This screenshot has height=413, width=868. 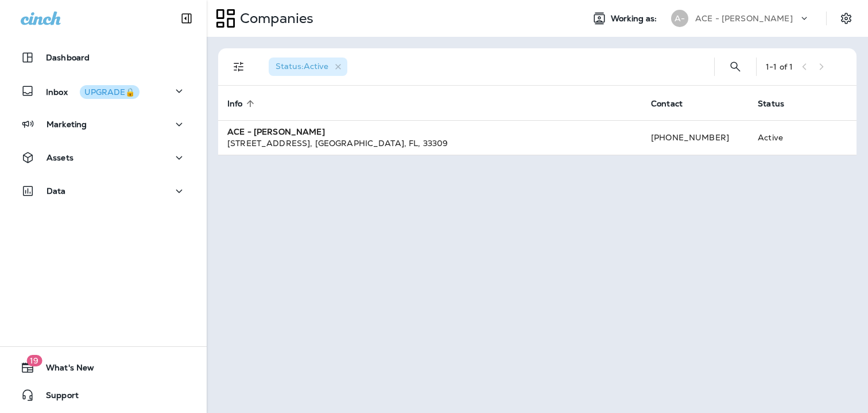 What do you see at coordinates (736, 67) in the screenshot?
I see `button: Search Companies` at bounding box center [736, 67].